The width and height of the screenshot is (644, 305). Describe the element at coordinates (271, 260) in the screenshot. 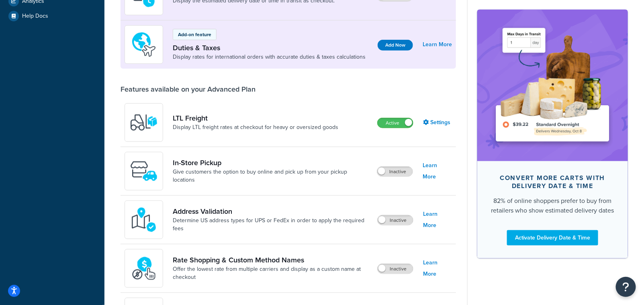

I see `a: Rate Shopping & Custom Method Names` at that location.